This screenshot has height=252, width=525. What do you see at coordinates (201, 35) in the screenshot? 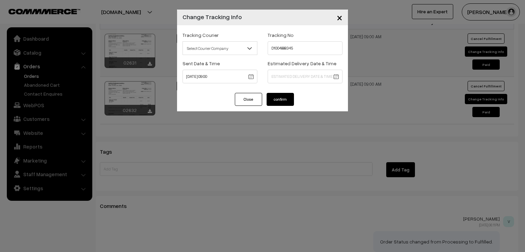
I see `label: Tracking Courier` at bounding box center [201, 35].